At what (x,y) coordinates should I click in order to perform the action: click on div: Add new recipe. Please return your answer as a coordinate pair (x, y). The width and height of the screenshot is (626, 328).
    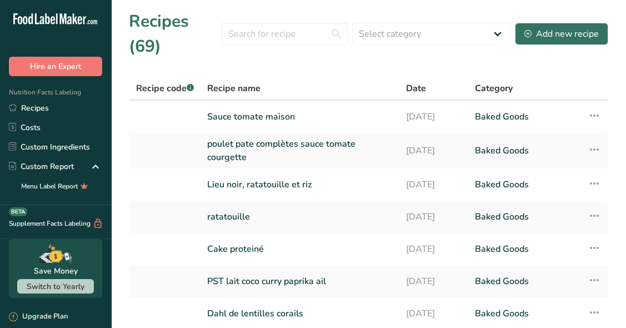
    Looking at the image, I should click on (562, 34).